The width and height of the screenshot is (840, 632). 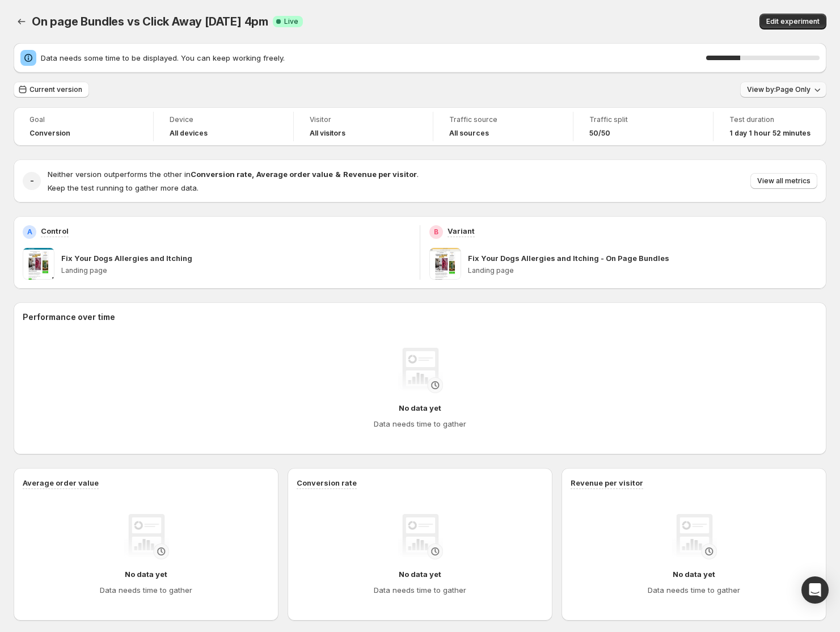 What do you see at coordinates (291, 21) in the screenshot?
I see `span: Live` at bounding box center [291, 21].